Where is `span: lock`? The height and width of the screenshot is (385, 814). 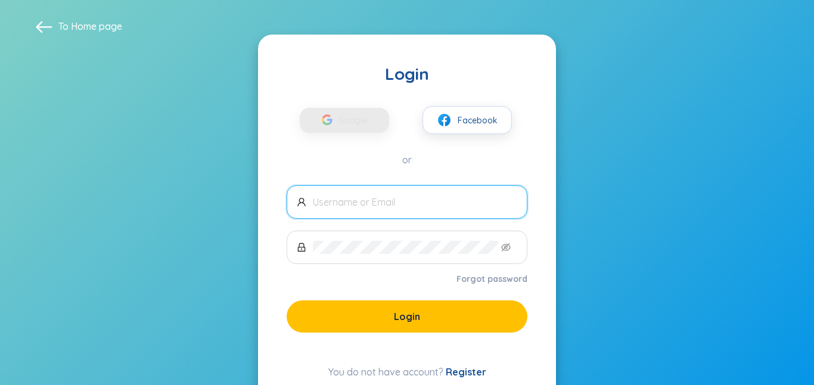 span: lock is located at coordinates (302, 247).